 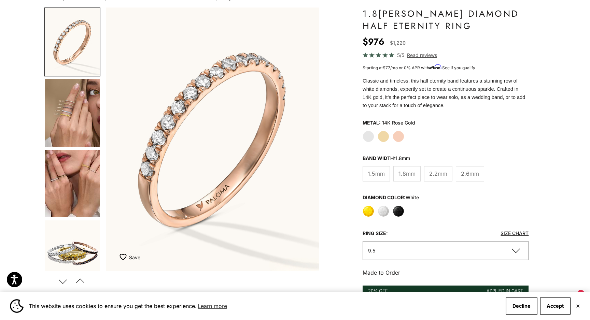 I want to click on button: Decline, so click(x=522, y=306).